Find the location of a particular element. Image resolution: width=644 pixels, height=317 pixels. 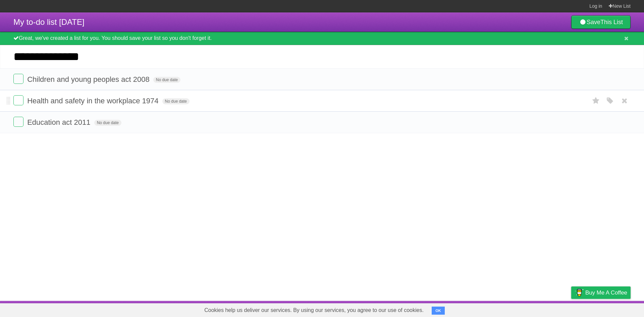

span: Cookies help us deliver our services. By using our services, you agree to our use of cookies. is located at coordinates (314, 310).